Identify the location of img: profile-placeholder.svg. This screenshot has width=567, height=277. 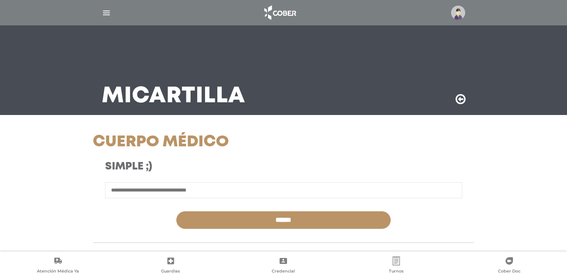
(458, 13).